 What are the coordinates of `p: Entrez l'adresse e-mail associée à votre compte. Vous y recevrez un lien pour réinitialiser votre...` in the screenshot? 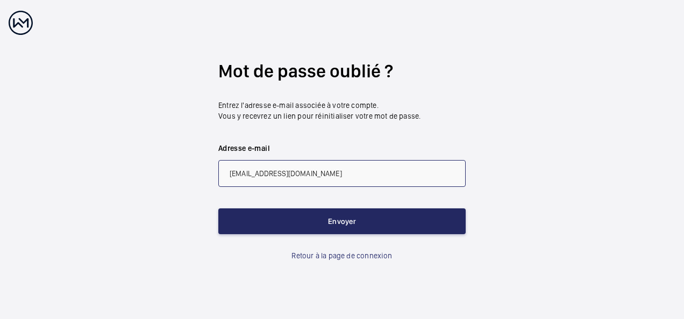 It's located at (342, 111).